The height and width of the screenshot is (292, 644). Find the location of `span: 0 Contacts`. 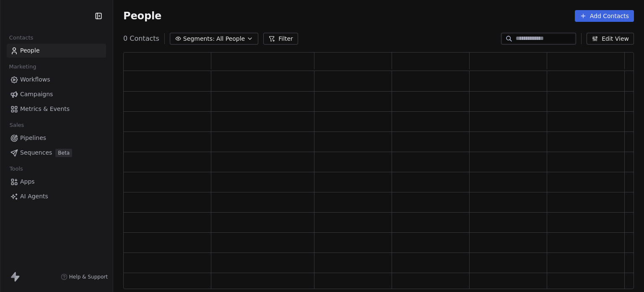

span: 0 Contacts is located at coordinates (141, 39).